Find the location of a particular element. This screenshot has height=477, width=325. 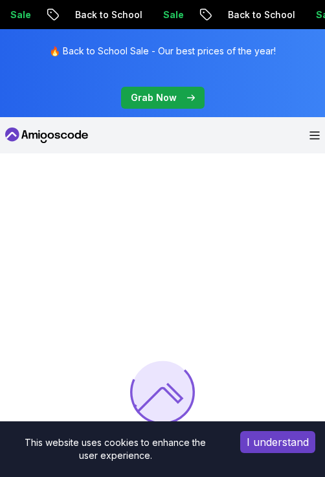

p: Grab Now is located at coordinates (154, 98).